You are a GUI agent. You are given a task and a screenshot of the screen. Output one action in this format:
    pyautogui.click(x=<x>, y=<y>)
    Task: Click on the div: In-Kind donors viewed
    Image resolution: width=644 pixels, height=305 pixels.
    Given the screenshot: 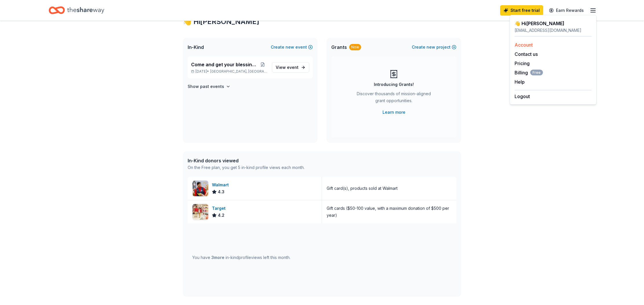 What is the action you would take?
    pyautogui.click(x=246, y=161)
    